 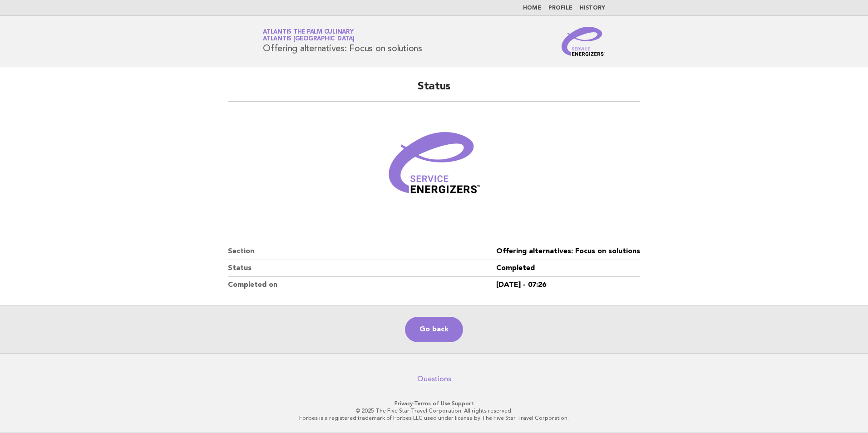 What do you see at coordinates (434, 418) in the screenshot?
I see `p: Forbes is a registered trademark of Forbes LLC used under license by The Five Star Travel Corpora...` at bounding box center [434, 418].